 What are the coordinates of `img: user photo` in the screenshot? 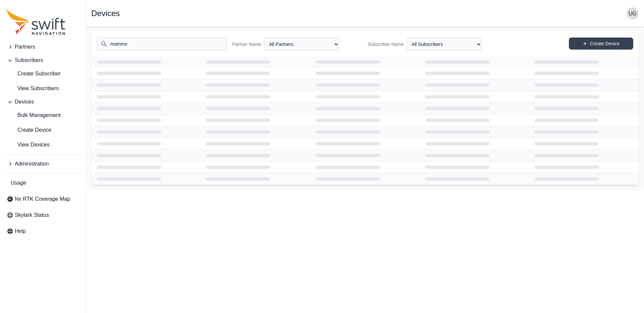 It's located at (633, 14).